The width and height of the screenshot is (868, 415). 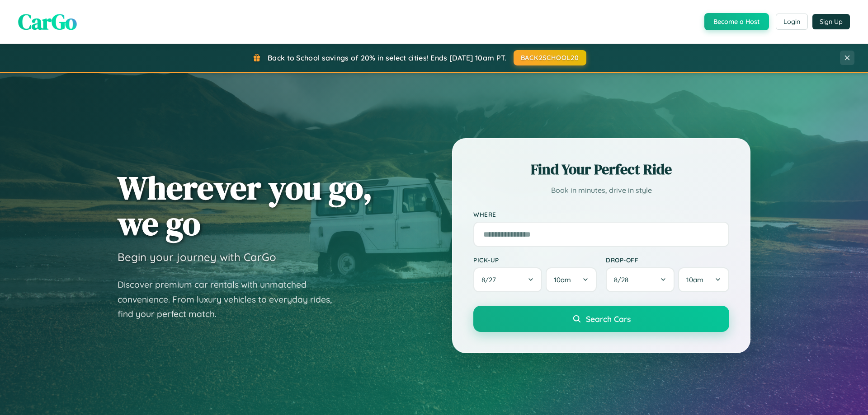 What do you see at coordinates (535, 259) in the screenshot?
I see `label: Pick-up` at bounding box center [535, 259].